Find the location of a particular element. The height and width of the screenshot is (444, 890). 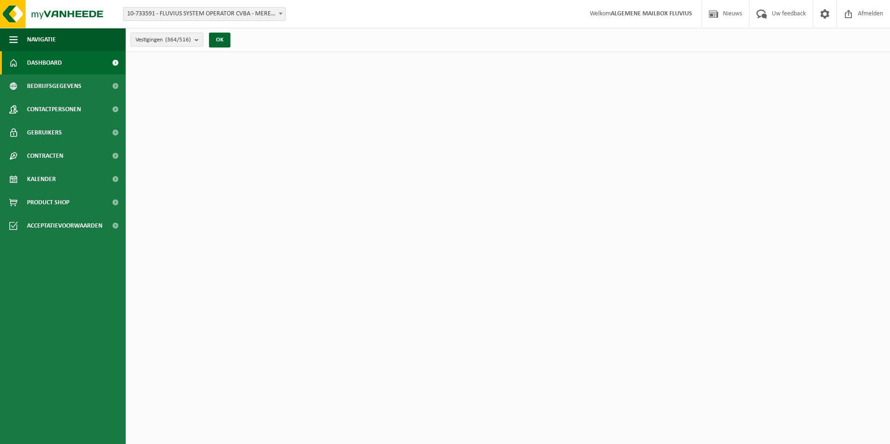

button: OK is located at coordinates (220, 40).